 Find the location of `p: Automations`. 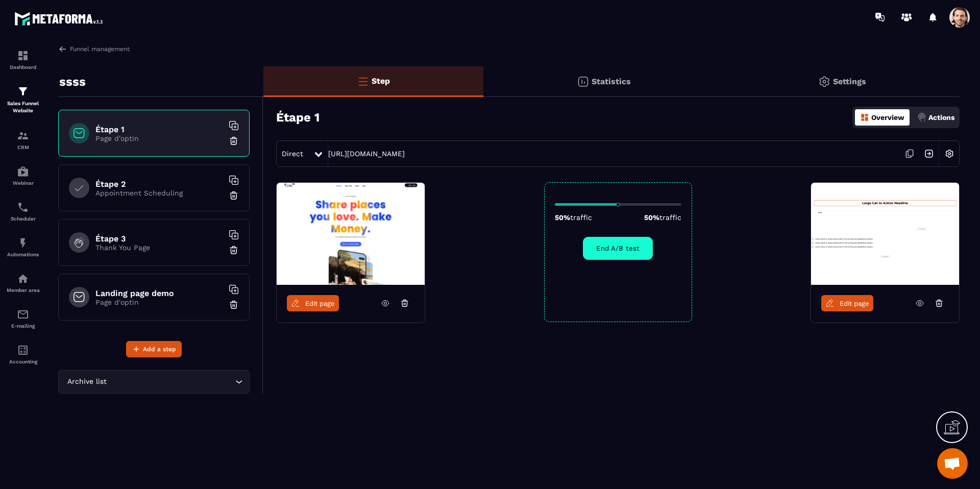

p: Automations is located at coordinates (23, 254).